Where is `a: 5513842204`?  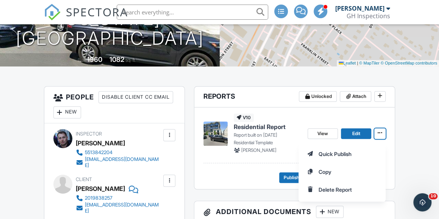
a: 5513842204 is located at coordinates (119, 152).